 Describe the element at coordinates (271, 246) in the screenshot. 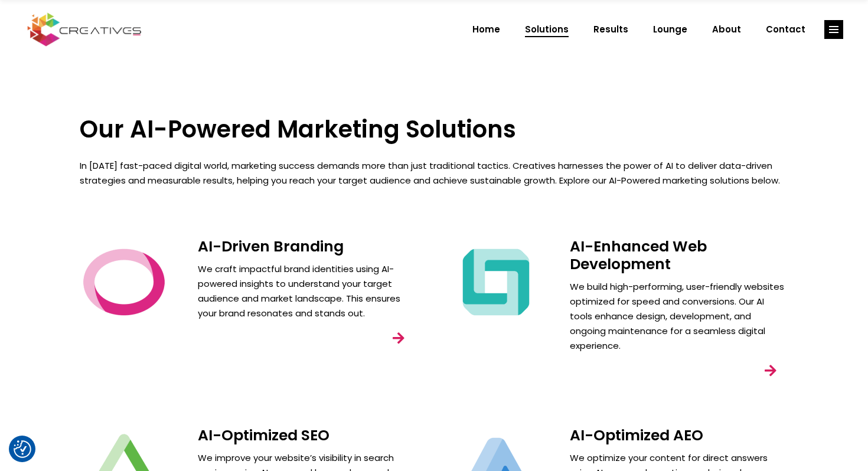

I see `a: AI-Driven Branding` at that location.